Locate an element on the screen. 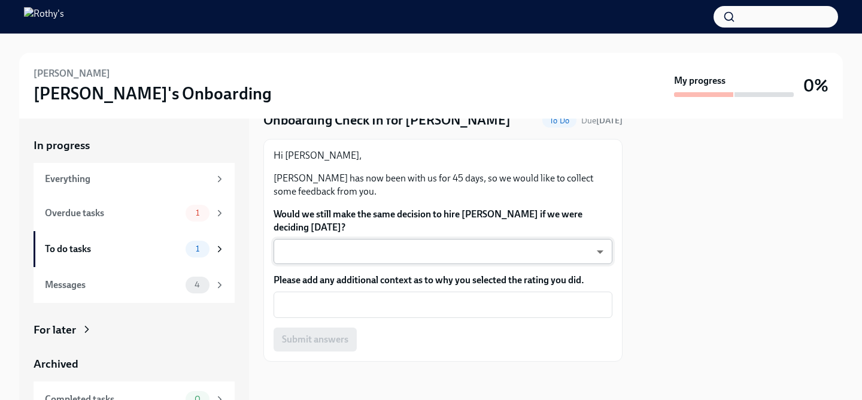 This screenshot has width=862, height=400. a: In progress is located at coordinates (134, 145).